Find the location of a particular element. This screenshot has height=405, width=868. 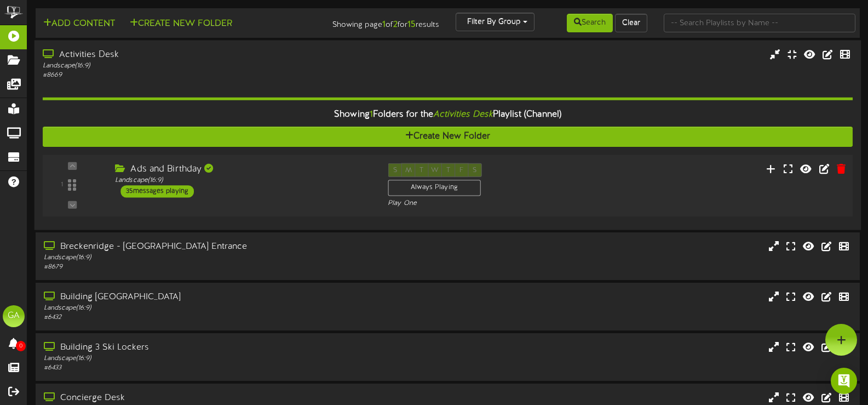

strong: 2 is located at coordinates (395, 25).